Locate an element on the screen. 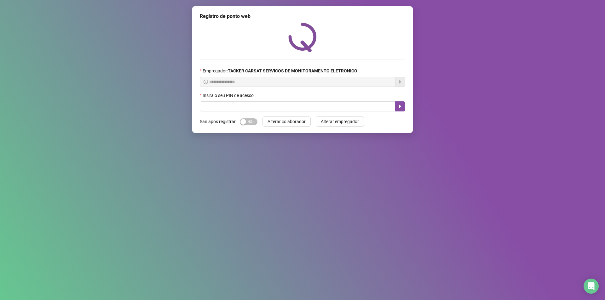 The width and height of the screenshot is (605, 300). div: Open Intercom Messenger is located at coordinates (591, 286).